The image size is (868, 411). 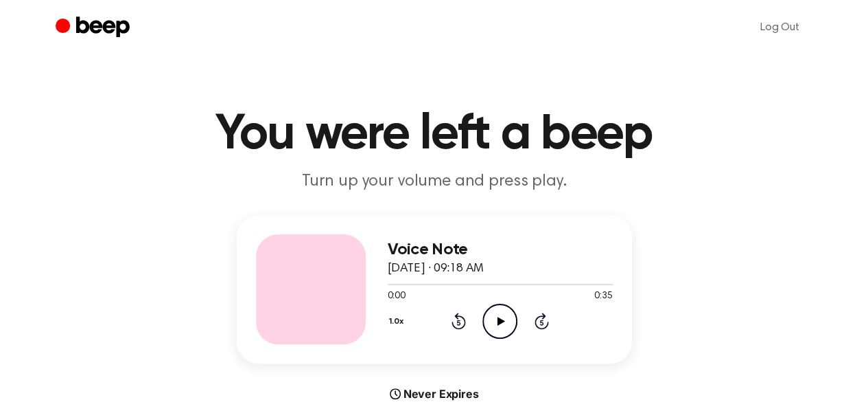 I want to click on p: Turn up your volume and press play., so click(x=434, y=181).